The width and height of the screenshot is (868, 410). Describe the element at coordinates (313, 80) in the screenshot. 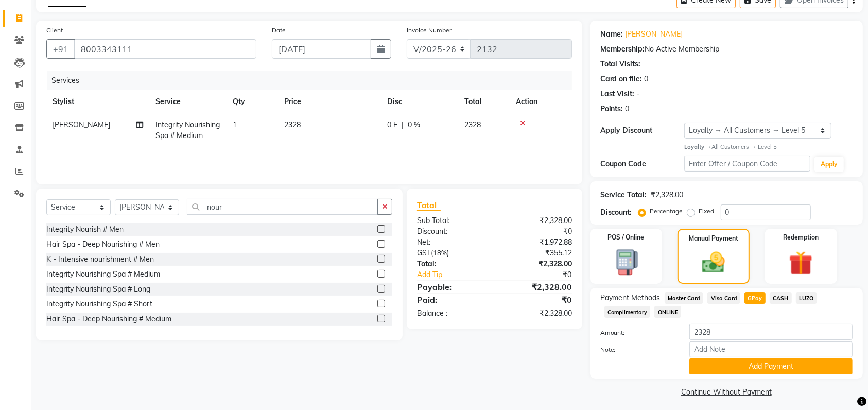

I see `div: Services` at that location.